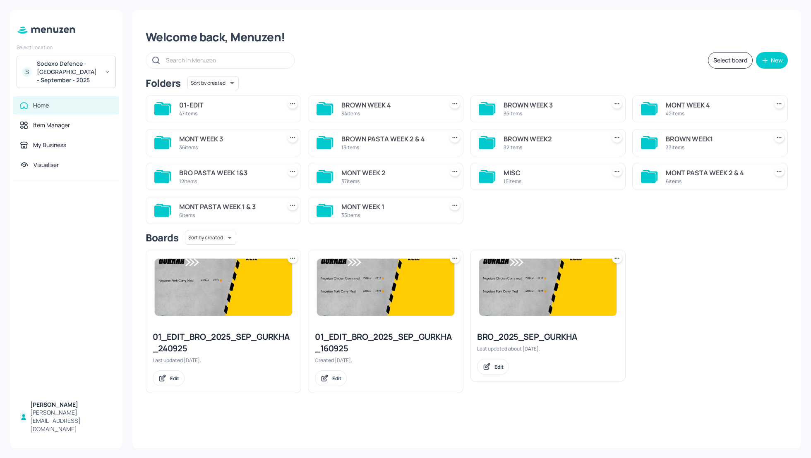 This screenshot has height=458, width=811. I want to click on div: MONT PASTA WEEK 2 & 4, so click(715, 173).